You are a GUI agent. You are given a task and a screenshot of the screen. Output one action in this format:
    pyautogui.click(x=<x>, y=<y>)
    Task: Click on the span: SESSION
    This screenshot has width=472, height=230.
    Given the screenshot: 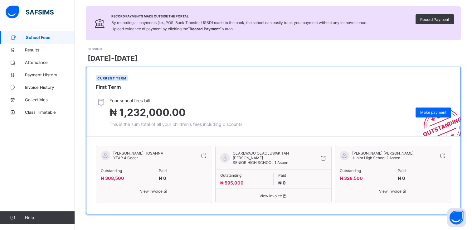 What is the action you would take?
    pyautogui.click(x=95, y=49)
    